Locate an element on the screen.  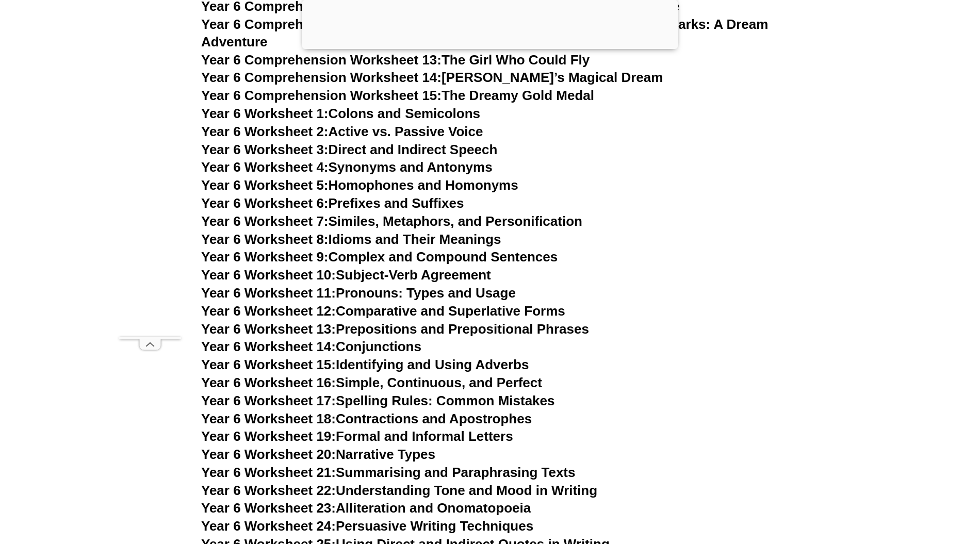
a: Year 6 Worksheet 10:Subject-Verb Agreement is located at coordinates (346, 274).